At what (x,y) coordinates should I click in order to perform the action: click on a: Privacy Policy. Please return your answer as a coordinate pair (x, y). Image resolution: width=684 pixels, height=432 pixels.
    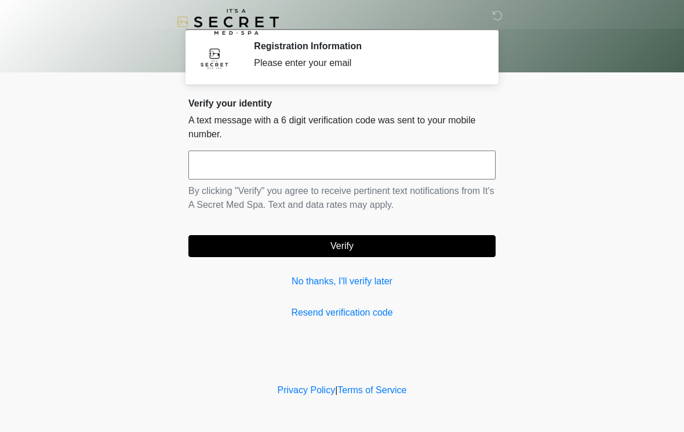
    Looking at the image, I should click on (307, 390).